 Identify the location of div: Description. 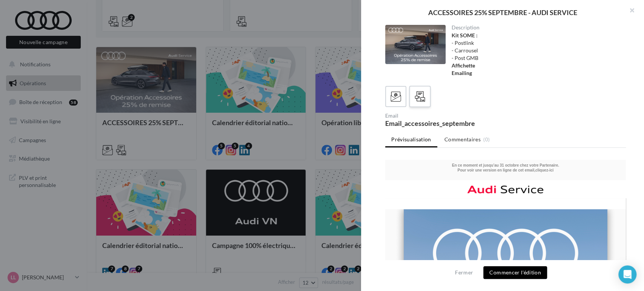
(536, 28).